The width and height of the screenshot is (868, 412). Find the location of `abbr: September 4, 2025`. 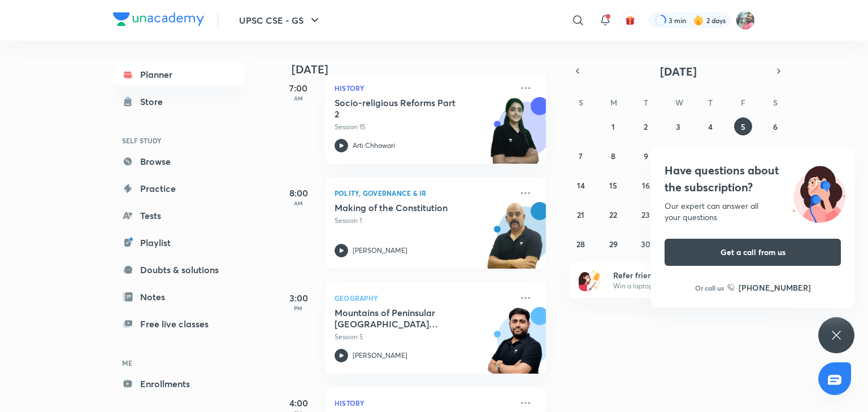

abbr: September 4, 2025 is located at coordinates (710, 127).